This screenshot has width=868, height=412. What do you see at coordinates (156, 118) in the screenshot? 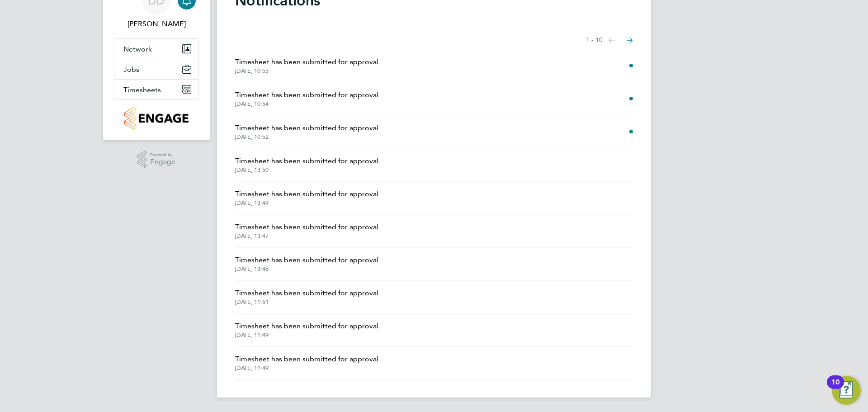
I see `img: countryside-properties-logo-retina.png` at bounding box center [156, 118].